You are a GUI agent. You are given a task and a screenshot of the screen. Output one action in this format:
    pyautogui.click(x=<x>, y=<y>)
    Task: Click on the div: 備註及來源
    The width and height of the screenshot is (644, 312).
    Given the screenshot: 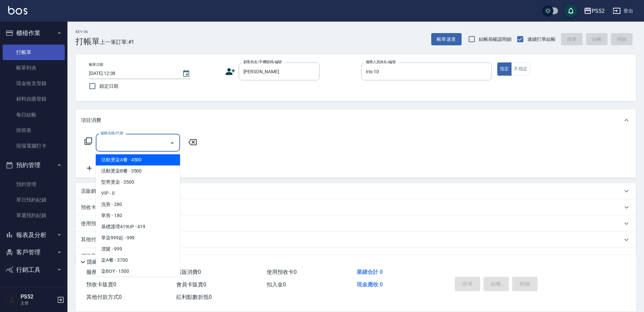 What is the action you would take?
    pyautogui.click(x=356, y=256)
    